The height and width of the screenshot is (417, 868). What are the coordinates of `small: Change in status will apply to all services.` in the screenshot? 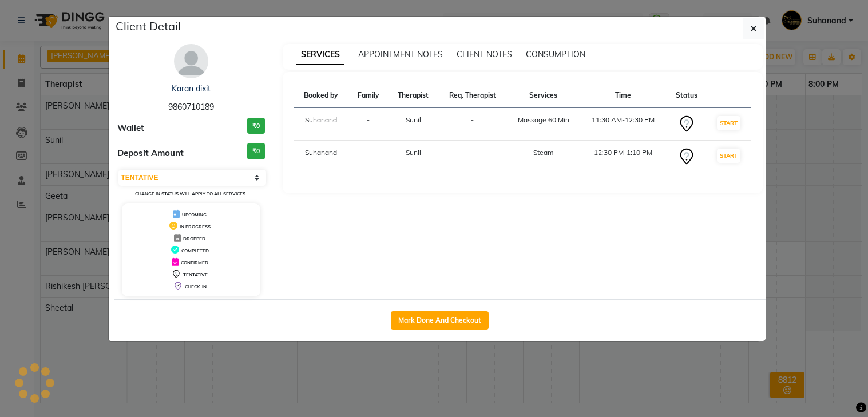 It's located at (190, 194).